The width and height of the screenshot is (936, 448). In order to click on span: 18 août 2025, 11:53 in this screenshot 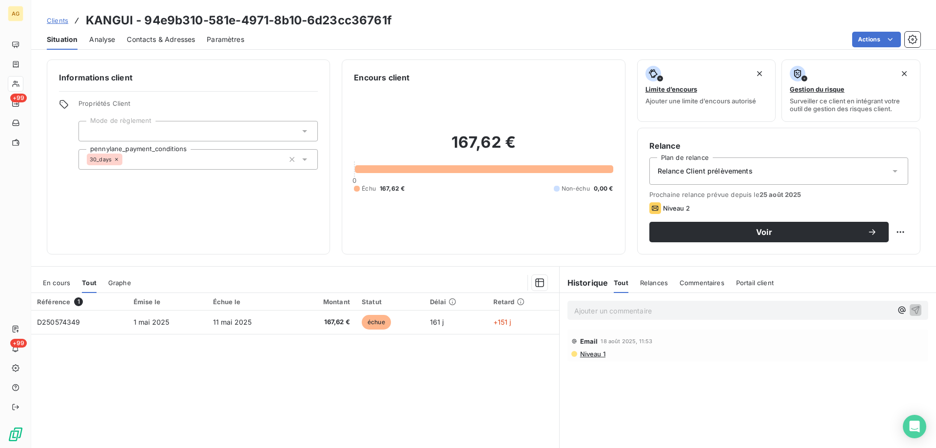, I will do `click(626, 341)`.